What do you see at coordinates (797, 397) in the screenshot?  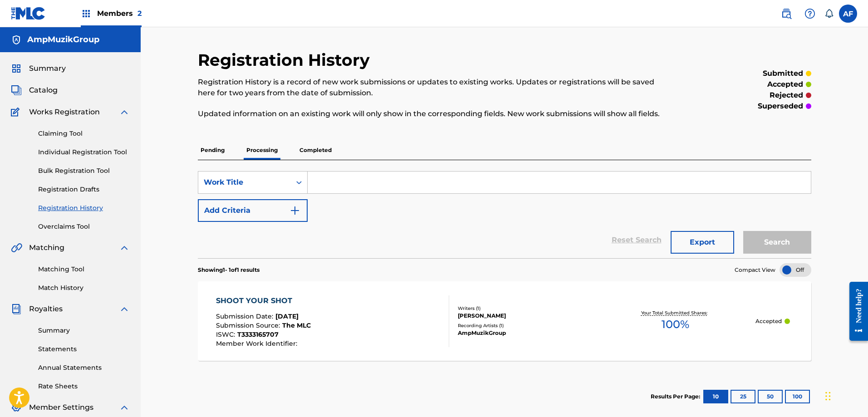 I see `button: 100` at bounding box center [797, 397].